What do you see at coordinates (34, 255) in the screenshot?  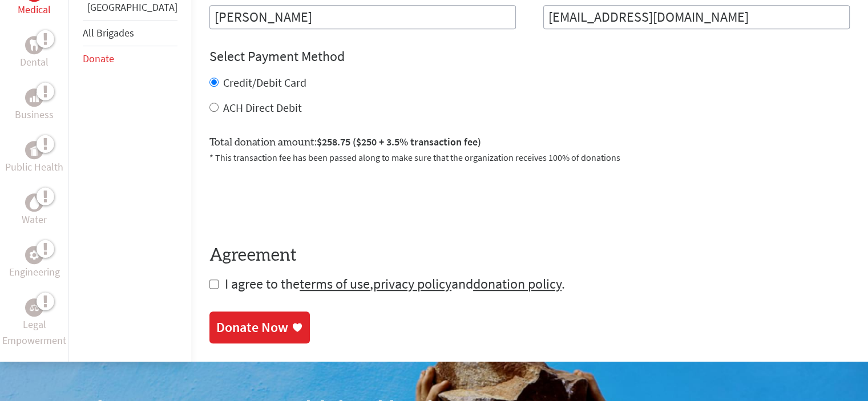 I see `div: Engineering` at bounding box center [34, 255].